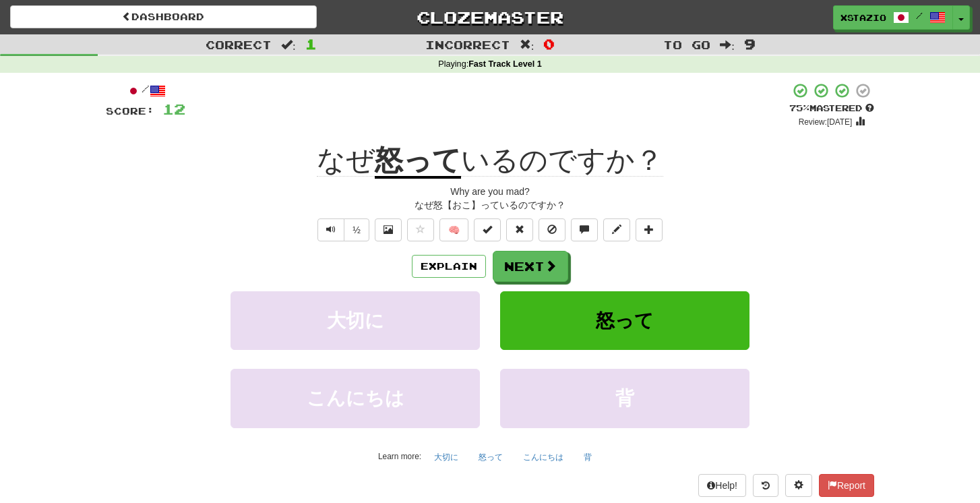  What do you see at coordinates (893, 18) in the screenshot?
I see `a: xstazio /` at bounding box center [893, 18].